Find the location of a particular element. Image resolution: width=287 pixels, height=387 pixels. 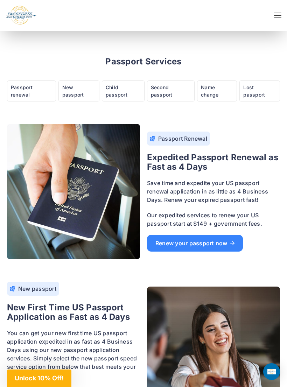

a: Second passport is located at coordinates (171, 91).